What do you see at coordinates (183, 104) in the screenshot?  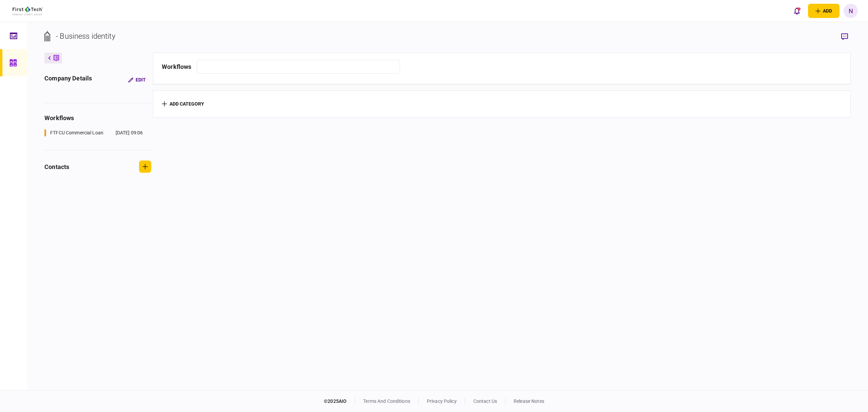 I see `button: add category` at bounding box center [183, 104].